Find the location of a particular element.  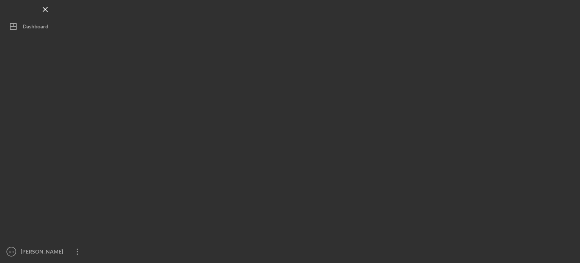

text: MH is located at coordinates (11, 251).